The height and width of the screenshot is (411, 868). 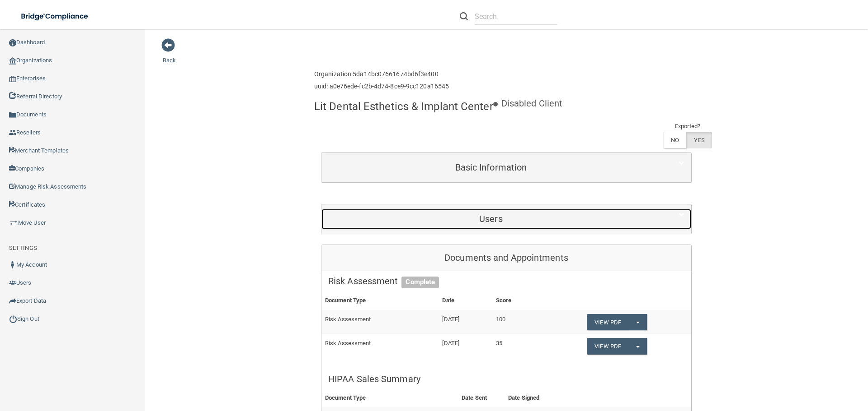 What do you see at coordinates (12, 283) in the screenshot?
I see `img: icon-users.e205127d.png` at bounding box center [12, 283].